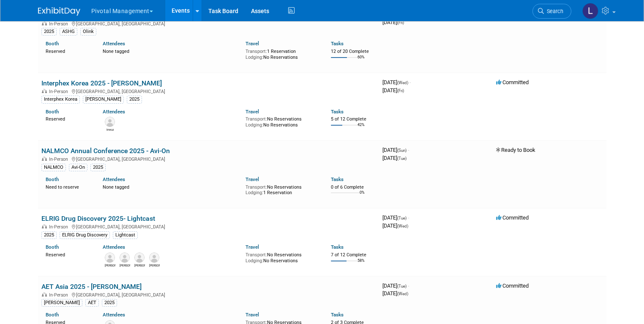 The width and height of the screenshot is (644, 324). I want to click on a: NALMCO Annual Conference 2025 - Avi-On, so click(105, 150).